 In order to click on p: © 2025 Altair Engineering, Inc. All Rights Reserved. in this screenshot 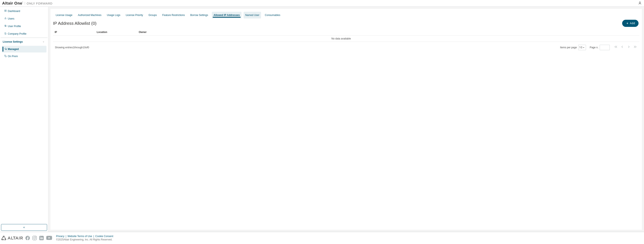, I will do `click(86, 240)`.